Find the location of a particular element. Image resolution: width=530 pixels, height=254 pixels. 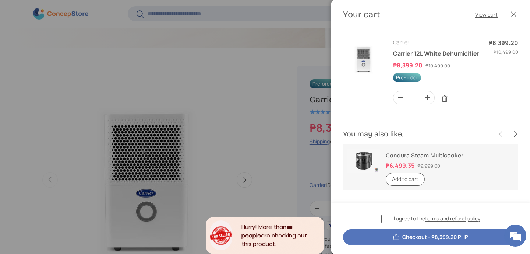

span: Pre-order is located at coordinates (407, 77).